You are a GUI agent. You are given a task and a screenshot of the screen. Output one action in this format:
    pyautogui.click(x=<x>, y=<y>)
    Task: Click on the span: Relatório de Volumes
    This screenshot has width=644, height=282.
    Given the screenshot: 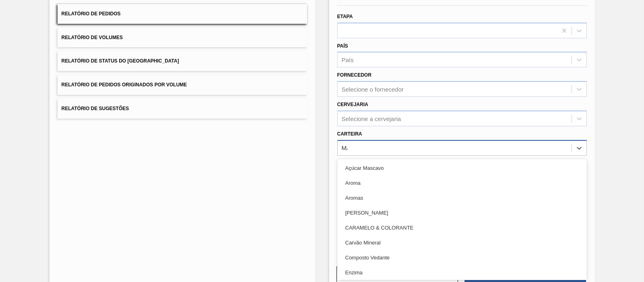 What is the action you would take?
    pyautogui.click(x=92, y=37)
    